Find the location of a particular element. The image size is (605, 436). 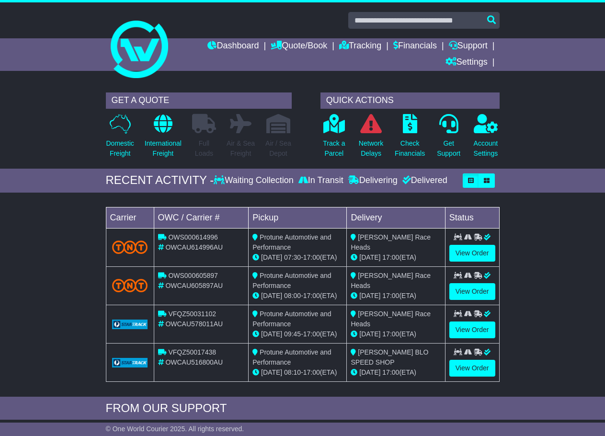

span: 09:45 is located at coordinates (292, 334).